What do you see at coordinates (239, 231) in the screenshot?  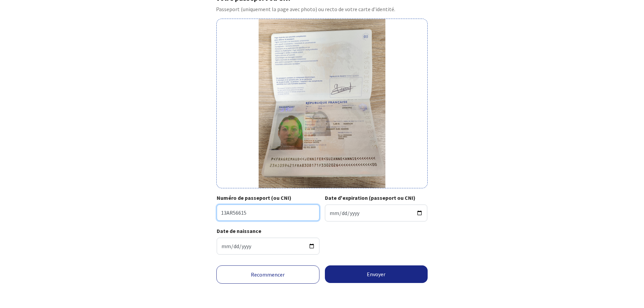 I see `strong: Date de naissance` at bounding box center [239, 231].